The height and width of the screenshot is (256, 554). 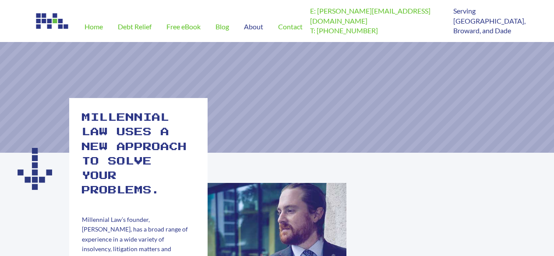 What do you see at coordinates (134, 27) in the screenshot?
I see `a: Debt Relief` at bounding box center [134, 27].